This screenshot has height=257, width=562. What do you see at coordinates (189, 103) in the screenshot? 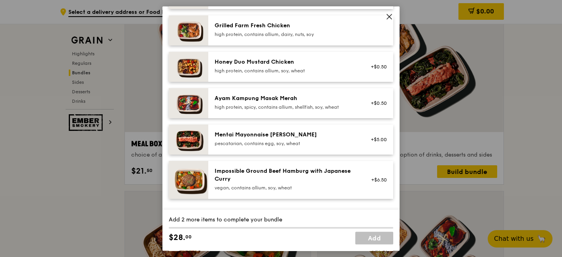
I see `img: daily_normal_Ayam_Kampung_Masak_Merah_Horizontal_.jpg` at bounding box center [189, 103].